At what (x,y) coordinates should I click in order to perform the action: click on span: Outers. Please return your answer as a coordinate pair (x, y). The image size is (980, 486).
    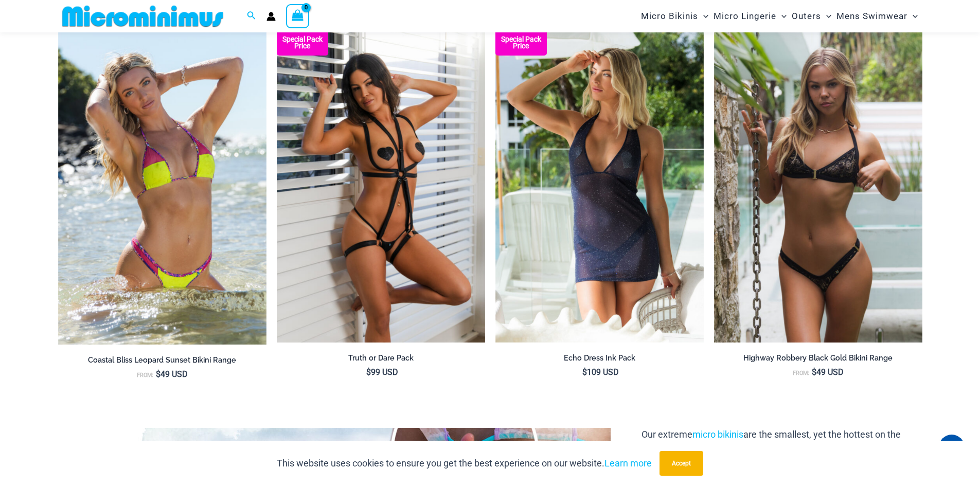
    Looking at the image, I should click on (806, 16).